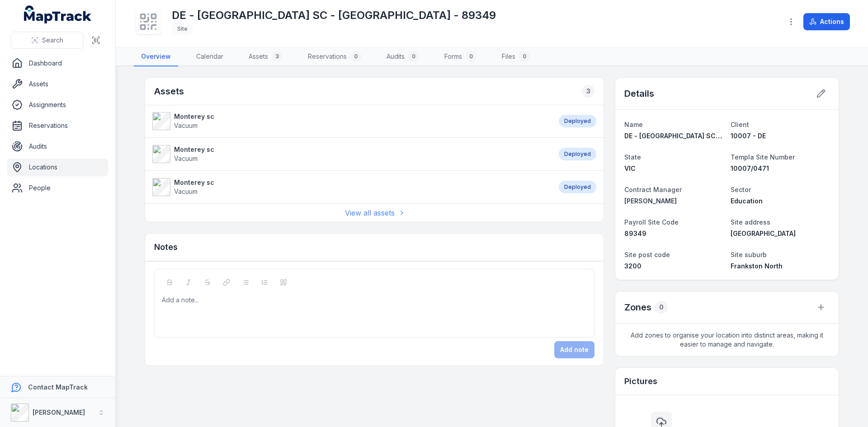 The height and width of the screenshot is (427, 868). Describe the element at coordinates (58, 15) in the screenshot. I see `a: MapTrack` at that location.